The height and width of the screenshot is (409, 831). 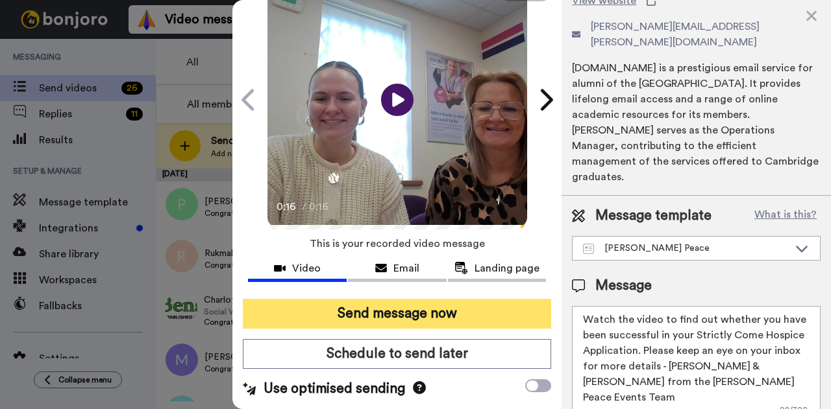 I want to click on span: Landing page, so click(x=507, y=269).